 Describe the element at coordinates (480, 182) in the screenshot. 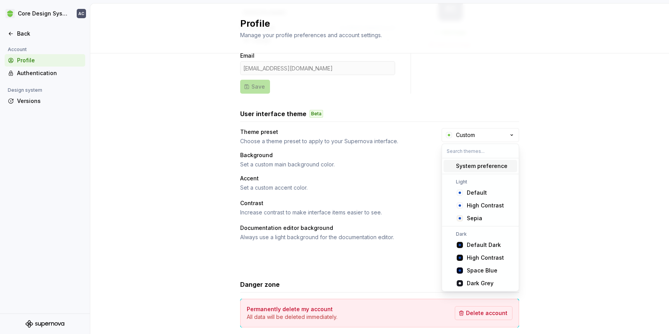

I see `div: Light` at that location.